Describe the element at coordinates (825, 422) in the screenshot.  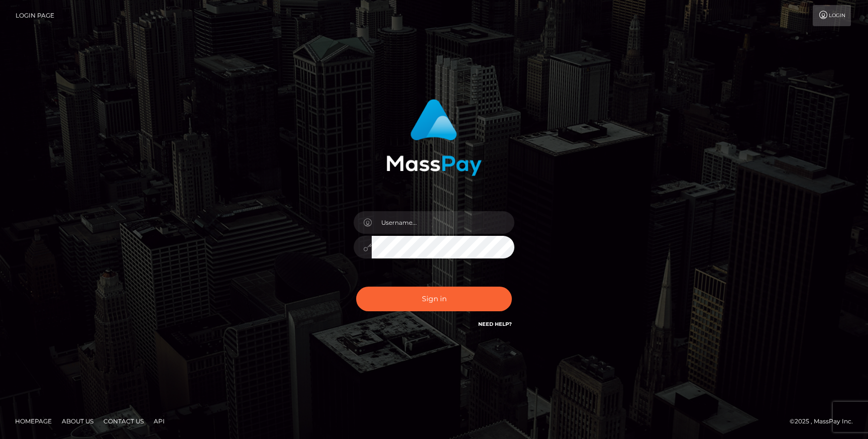
I see `div: © 2025 , MassPay Inc.` at that location.